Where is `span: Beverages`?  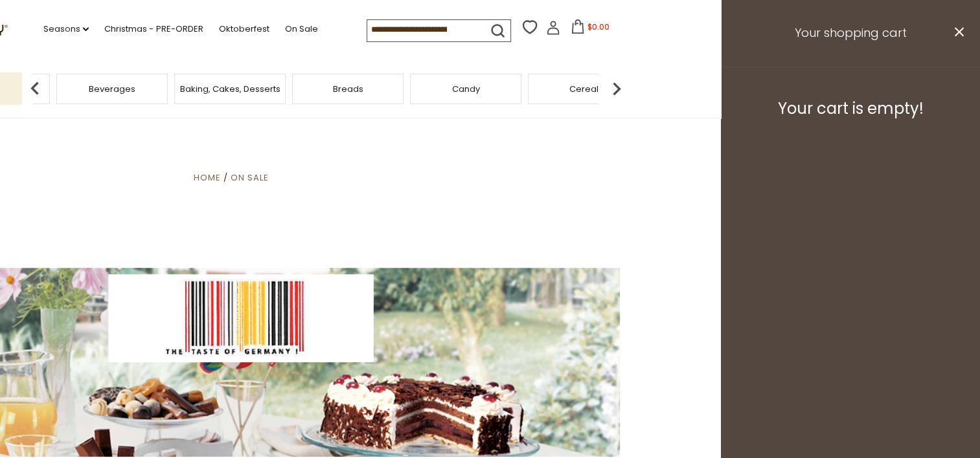 span: Beverages is located at coordinates (112, 89).